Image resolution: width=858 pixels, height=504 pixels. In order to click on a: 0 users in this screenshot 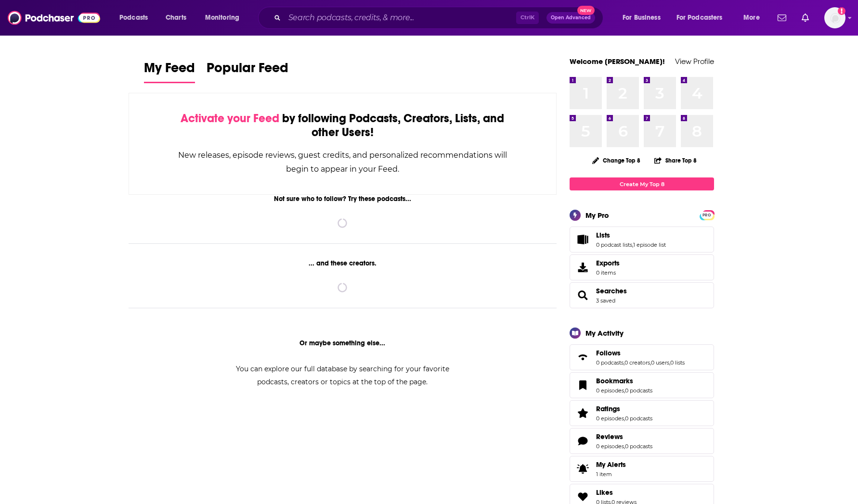, I will do `click(661, 363)`.